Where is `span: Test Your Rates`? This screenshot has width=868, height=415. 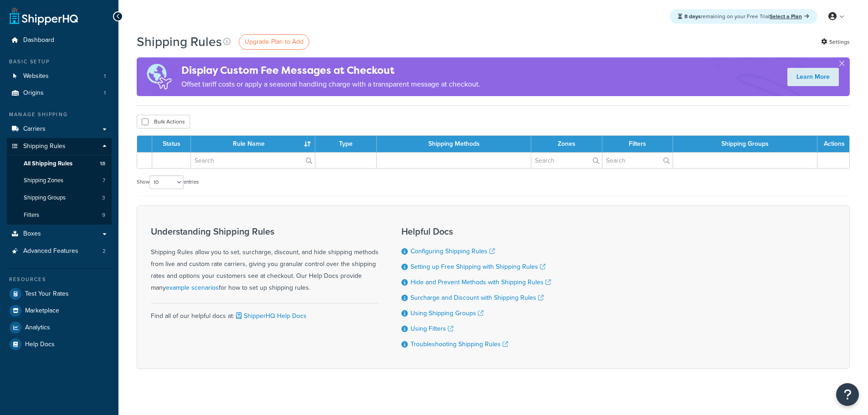
span: Test Your Rates is located at coordinates (47, 294).